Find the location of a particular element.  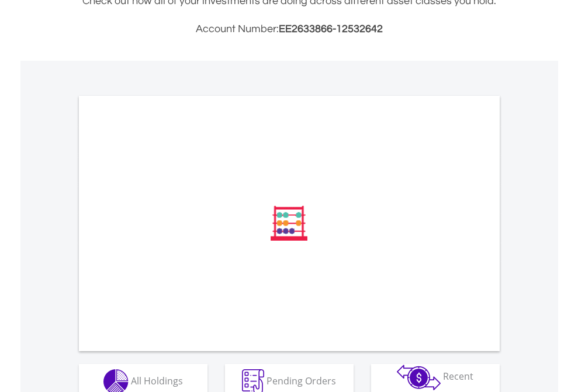

span: EE2633866-12532642 is located at coordinates (331, 29).